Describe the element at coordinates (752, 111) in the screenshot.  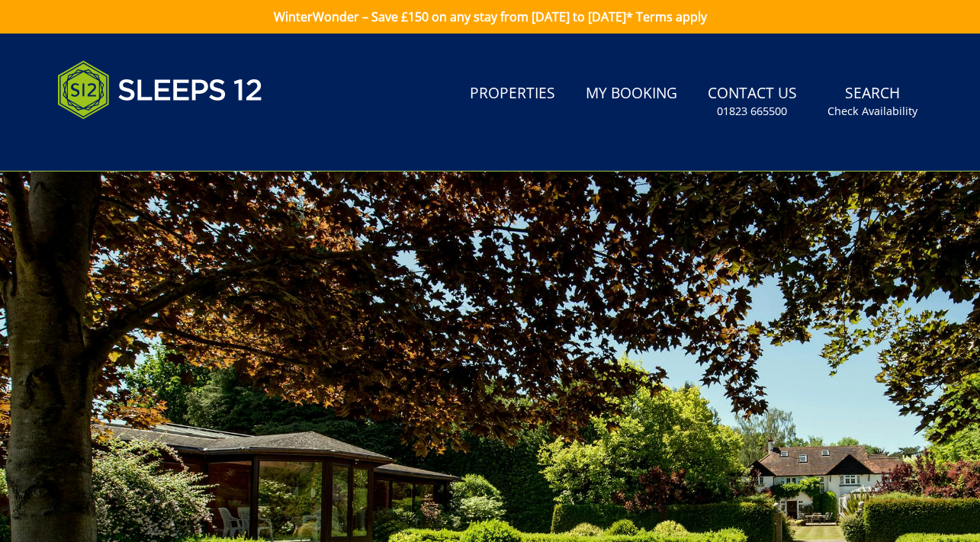
I see `small: 01823 665500` at that location.